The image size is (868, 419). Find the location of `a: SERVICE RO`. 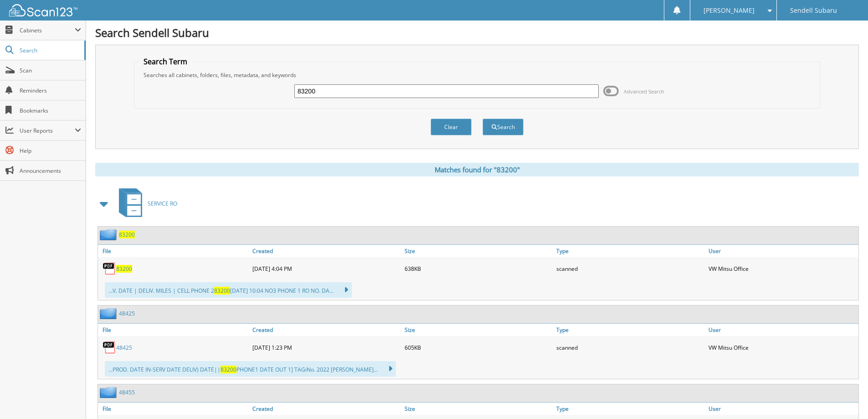

a: SERVICE RO is located at coordinates (146, 203).